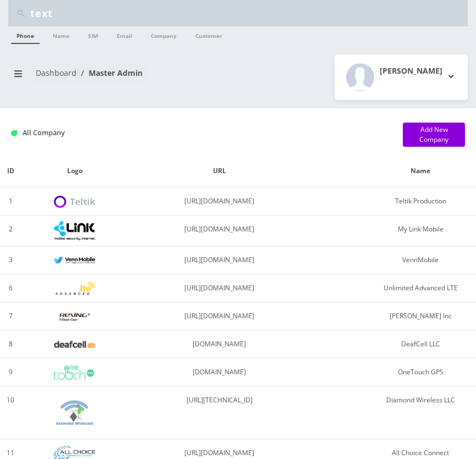 This screenshot has width=476, height=459. What do you see at coordinates (74, 261) in the screenshot?
I see `img: VennMobile` at bounding box center [74, 261].